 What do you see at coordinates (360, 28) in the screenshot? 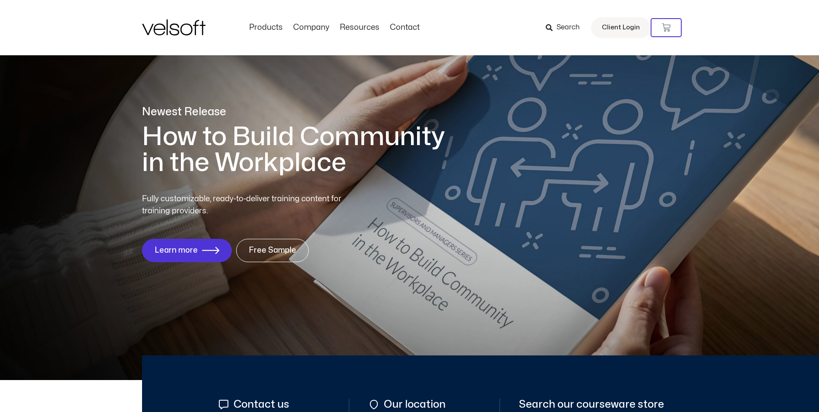
I see `a: ResourcesMenu Toggle` at bounding box center [360, 28].